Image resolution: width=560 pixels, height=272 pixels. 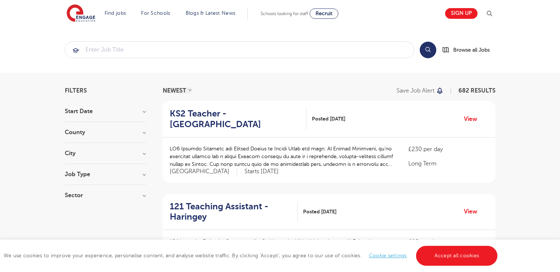 What do you see at coordinates (234, 212) in the screenshot?
I see `a: 121 Teaching Assistant - Haringey` at bounding box center [234, 212].